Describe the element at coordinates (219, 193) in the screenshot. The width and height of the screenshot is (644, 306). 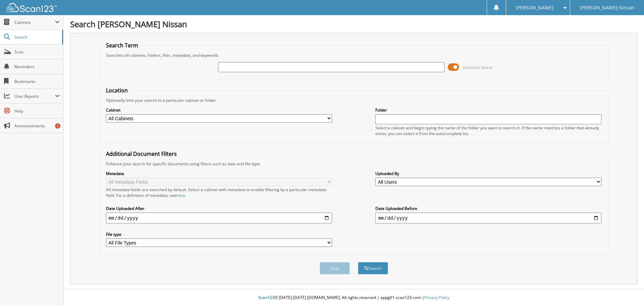
I see `div: All metadata fields are searched by default. Select a cabinet with metadata to enable filtering b...` at that location.